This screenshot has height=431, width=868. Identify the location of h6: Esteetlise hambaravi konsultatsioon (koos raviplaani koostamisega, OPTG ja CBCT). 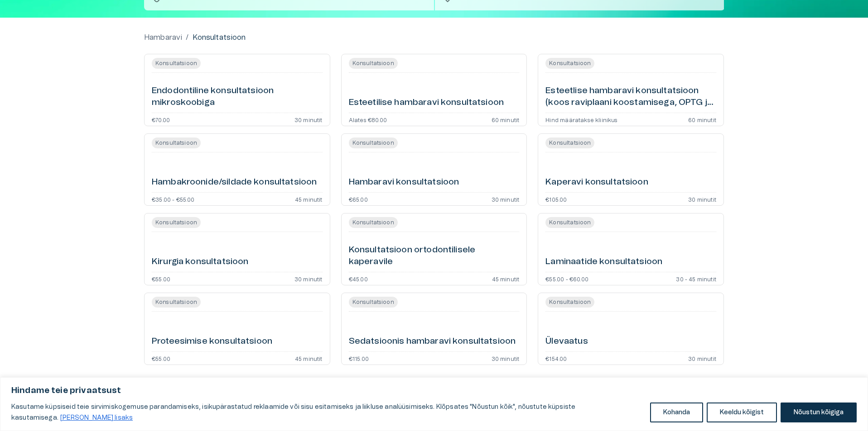
(630, 97).